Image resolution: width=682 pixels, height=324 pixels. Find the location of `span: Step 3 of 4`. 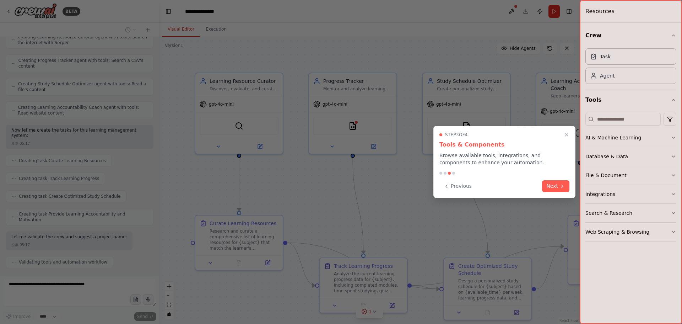

span: Step 3 of 4 is located at coordinates (457, 135).